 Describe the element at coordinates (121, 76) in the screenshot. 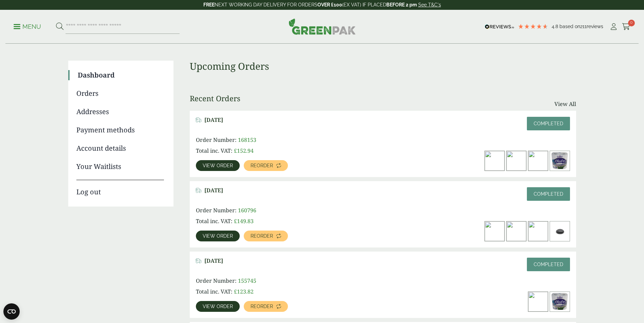

I see `a: Dashboard` at that location.